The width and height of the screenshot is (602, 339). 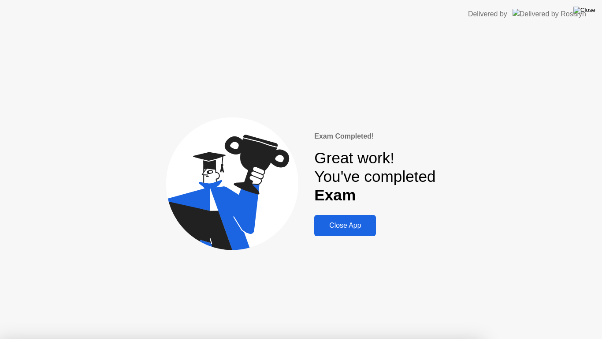 I want to click on div: Delivered by, so click(x=488, y=14).